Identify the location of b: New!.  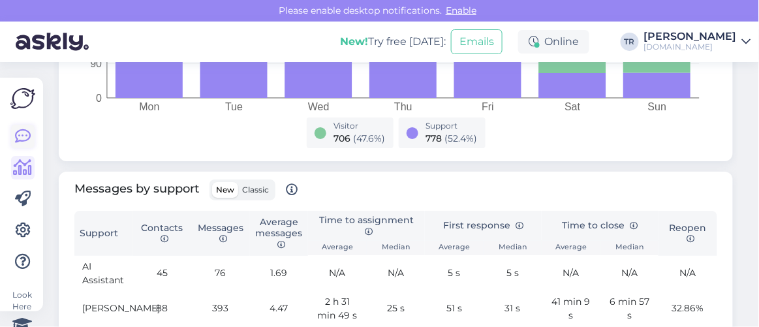
(354, 41).